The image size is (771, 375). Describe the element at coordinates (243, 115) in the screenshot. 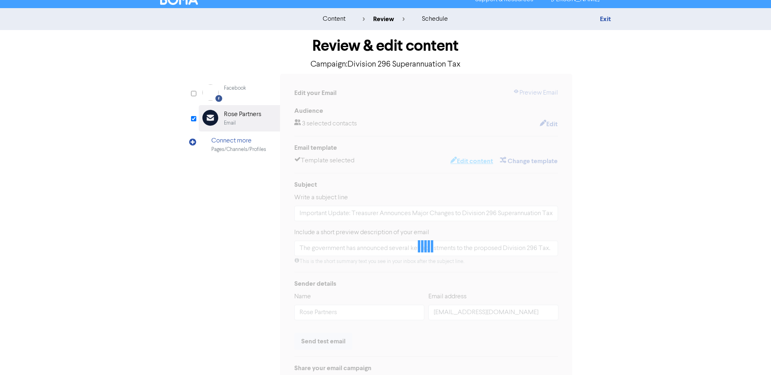

I see `div: Rose Partners` at that location.